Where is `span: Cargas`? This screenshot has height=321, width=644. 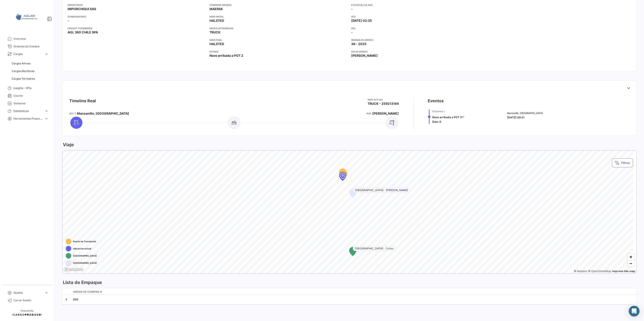 span: Cargas is located at coordinates (28, 54).